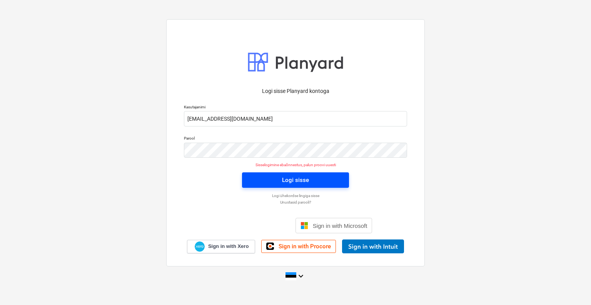 Image resolution: width=591 pixels, height=305 pixels. Describe the element at coordinates (221, 246) in the screenshot. I see `a: Sign in with Xero` at that location.